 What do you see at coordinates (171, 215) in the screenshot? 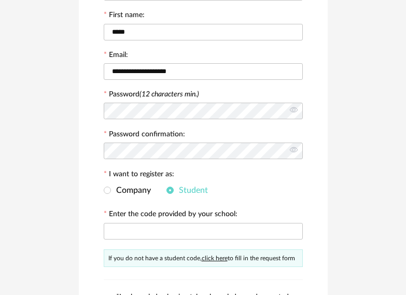
I see `label: Enter the code provided by your school:` at bounding box center [171, 215].